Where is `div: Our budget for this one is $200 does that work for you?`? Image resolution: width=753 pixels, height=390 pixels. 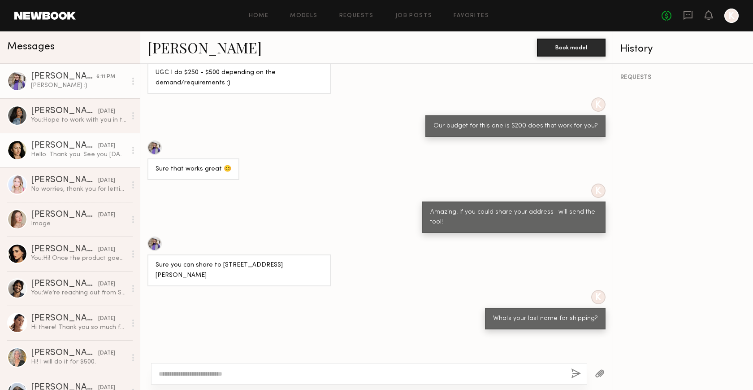 div: Our budget for this one is $200 does that work for you? is located at coordinates (515, 126).